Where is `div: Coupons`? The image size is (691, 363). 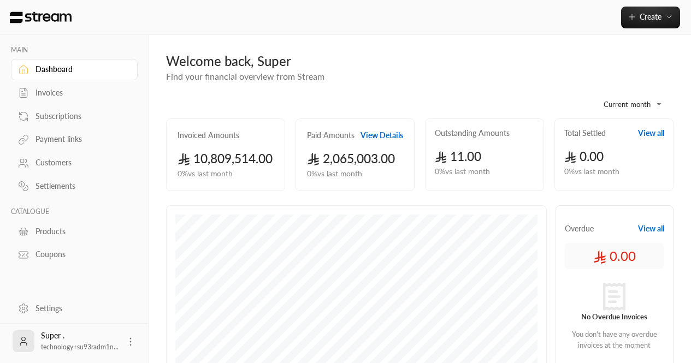 div: Coupons is located at coordinates (80, 255).